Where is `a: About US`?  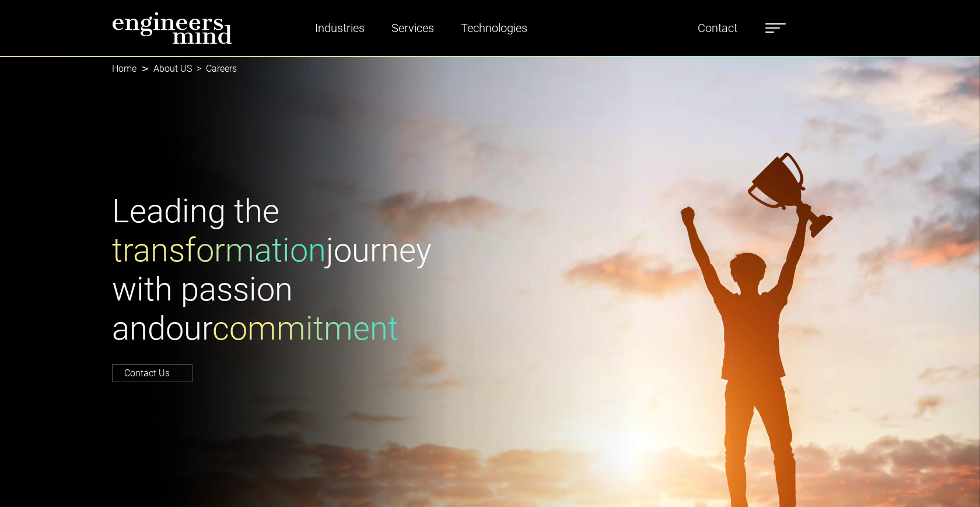 a: About US is located at coordinates (173, 68).